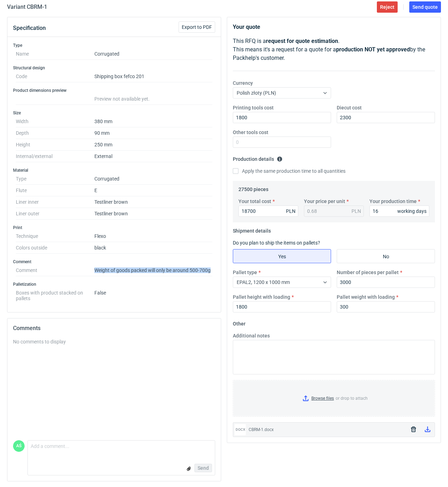  What do you see at coordinates (411, 211) in the screenshot?
I see `div: working days` at bounding box center [411, 211].